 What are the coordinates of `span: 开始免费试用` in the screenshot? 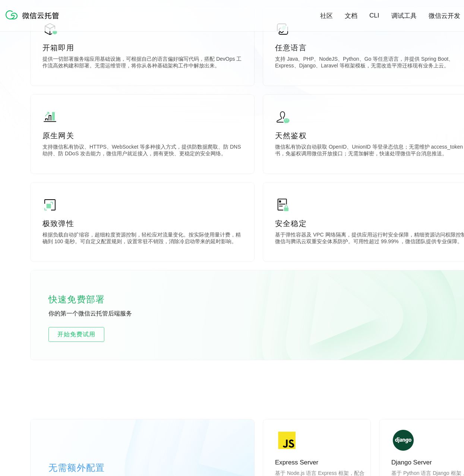 It's located at (77, 334).